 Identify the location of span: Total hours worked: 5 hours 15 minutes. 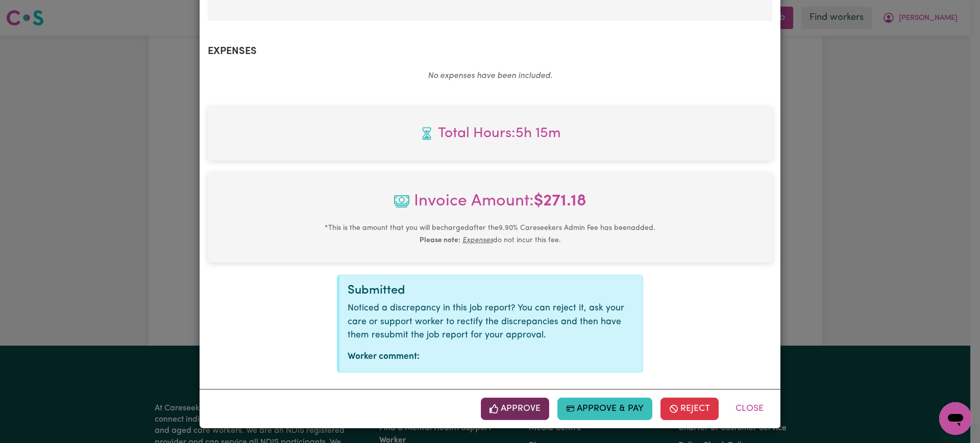
(490, 134).